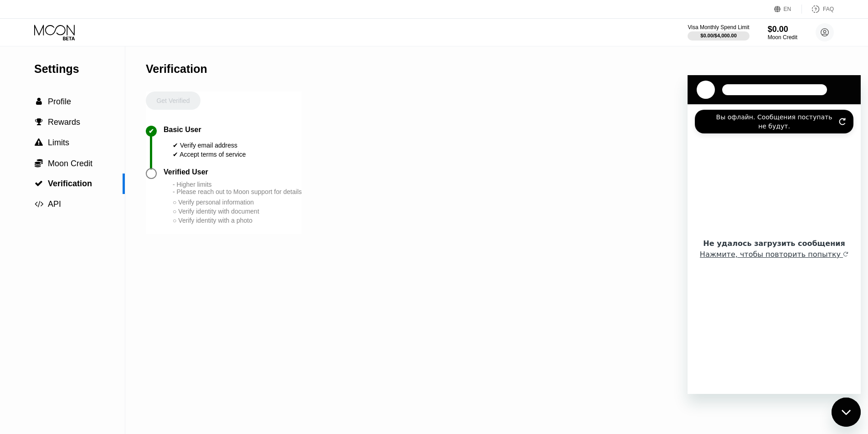  I want to click on div: ✔ Verify email address, so click(209, 145).